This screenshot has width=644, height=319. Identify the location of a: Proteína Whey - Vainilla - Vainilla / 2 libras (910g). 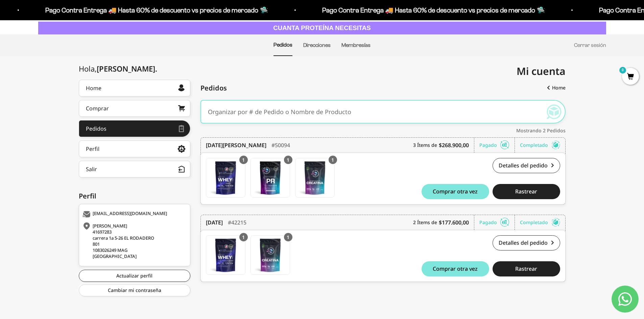
(226, 178).